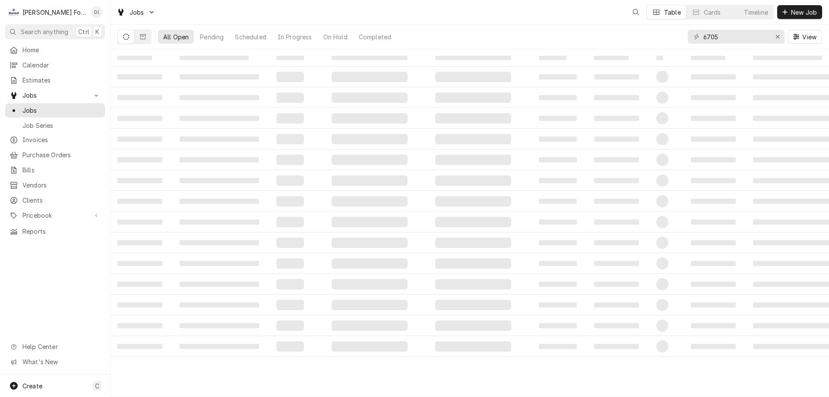  Describe the element at coordinates (61, 200) in the screenshot. I see `span: Clients` at that location.